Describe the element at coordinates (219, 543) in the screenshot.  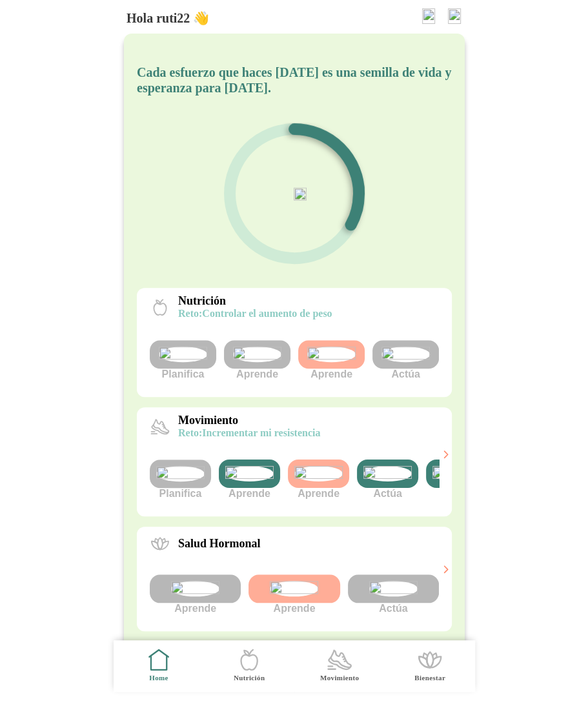
I see `p: Salud Hormonal` at that location.